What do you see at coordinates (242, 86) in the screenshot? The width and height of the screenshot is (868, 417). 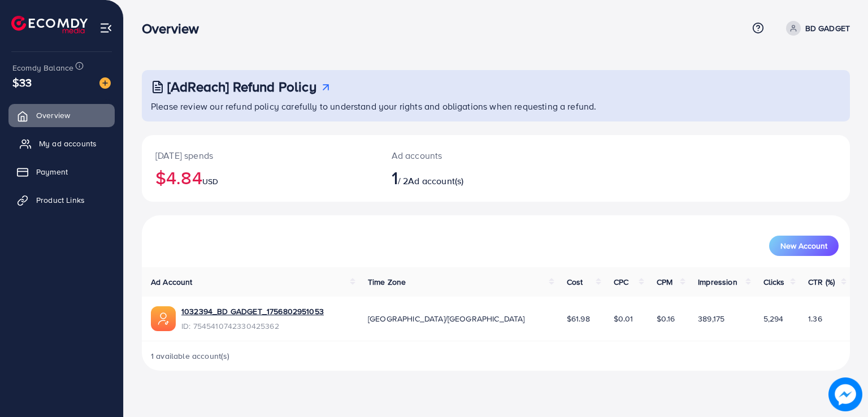 I see `h3: [AdReach] Refund Policy` at bounding box center [242, 86].